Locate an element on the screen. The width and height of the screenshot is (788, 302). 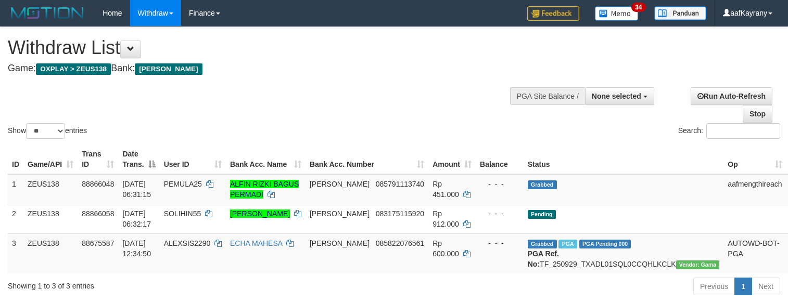
td: aafmengthireach is located at coordinates (755, 189).